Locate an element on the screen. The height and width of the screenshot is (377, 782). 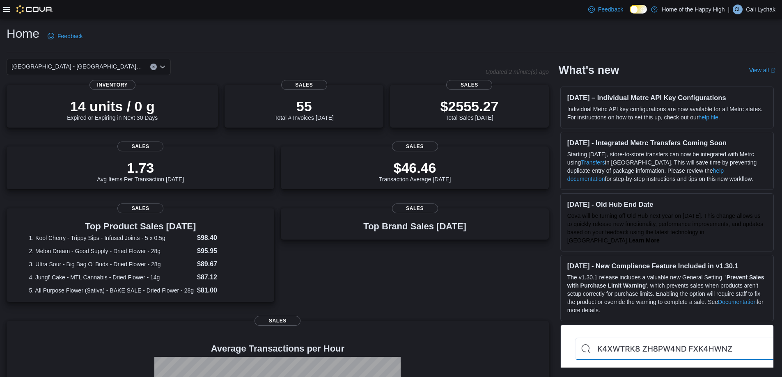
p: 1.73 is located at coordinates (140, 168).